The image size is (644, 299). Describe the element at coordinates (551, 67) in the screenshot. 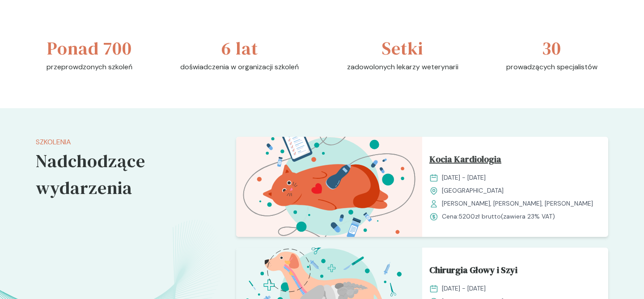

I see `p: prowadzących specjalistów` at that location.